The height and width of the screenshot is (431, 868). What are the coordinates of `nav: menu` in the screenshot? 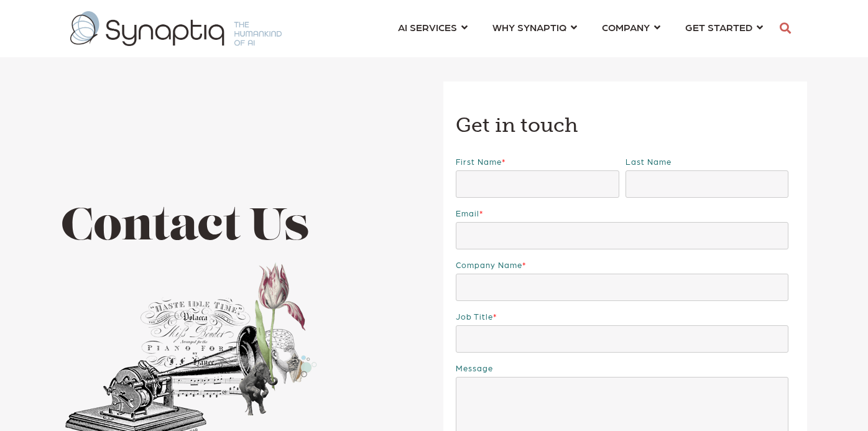 It's located at (580, 28).